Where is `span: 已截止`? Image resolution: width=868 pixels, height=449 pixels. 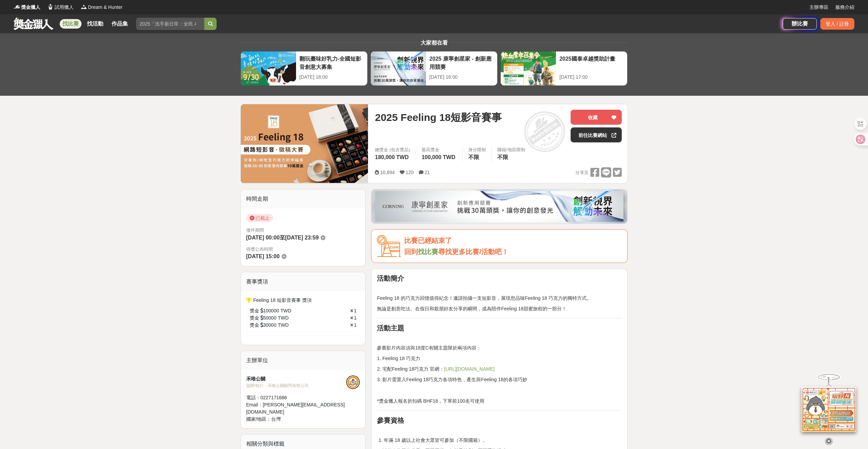 span: 已截止 is located at coordinates (260, 218).